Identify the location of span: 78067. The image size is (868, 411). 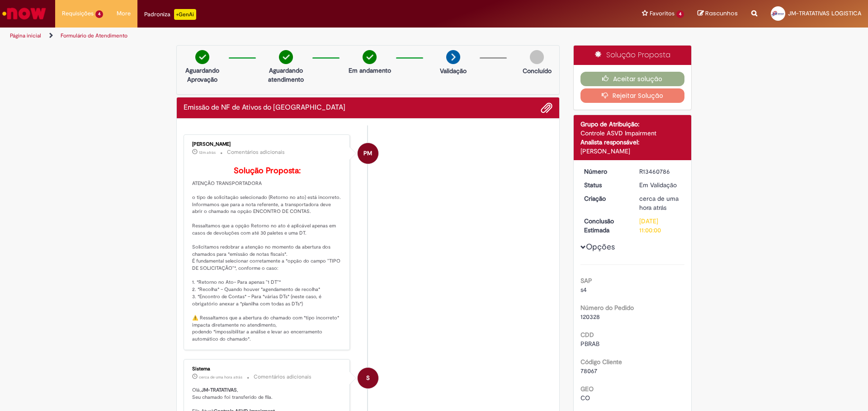
(589, 371).